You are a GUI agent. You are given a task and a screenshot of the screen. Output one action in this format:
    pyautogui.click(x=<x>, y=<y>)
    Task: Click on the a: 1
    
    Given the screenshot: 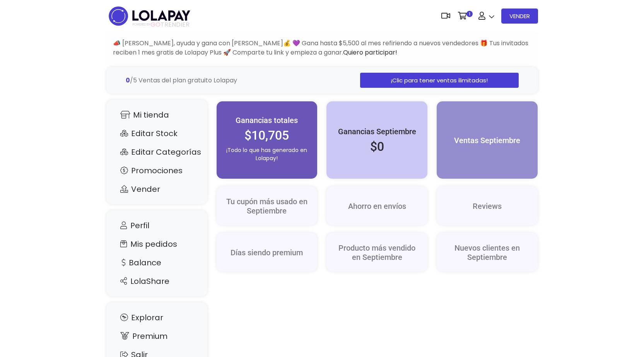 What is the action you would take?
    pyautogui.click(x=464, y=16)
    